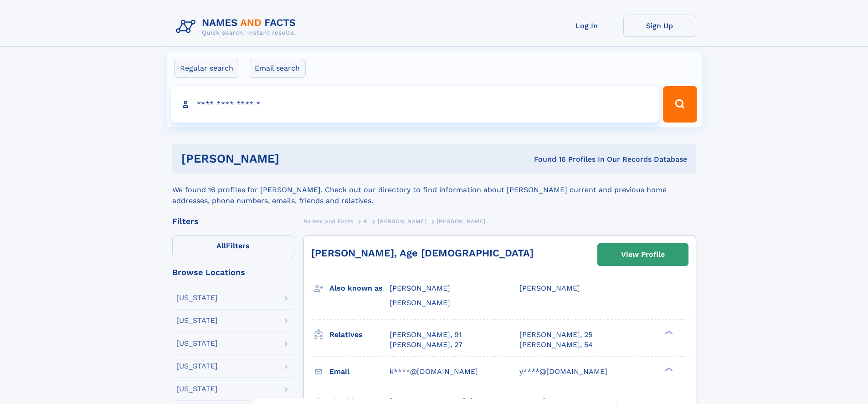  What do you see at coordinates (366, 221) in the screenshot?
I see `a: K` at bounding box center [366, 221].